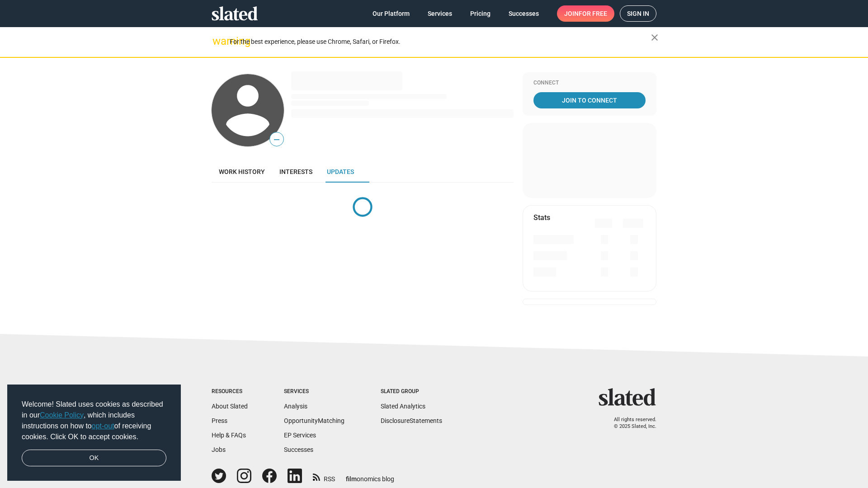 This screenshot has width=868, height=488. What do you see at coordinates (480, 13) in the screenshot?
I see `span: Pricing` at bounding box center [480, 13].